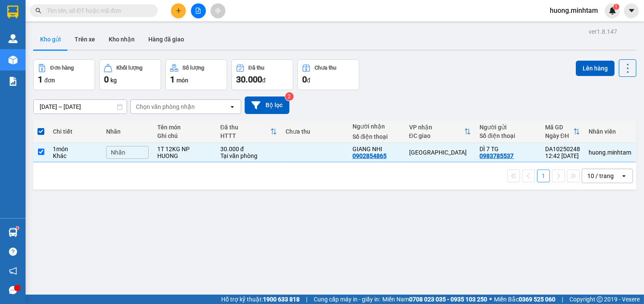 The height and width of the screenshot is (304, 644). What do you see at coordinates (437, 136) in the screenshot?
I see `div: ĐC giao` at bounding box center [437, 136].